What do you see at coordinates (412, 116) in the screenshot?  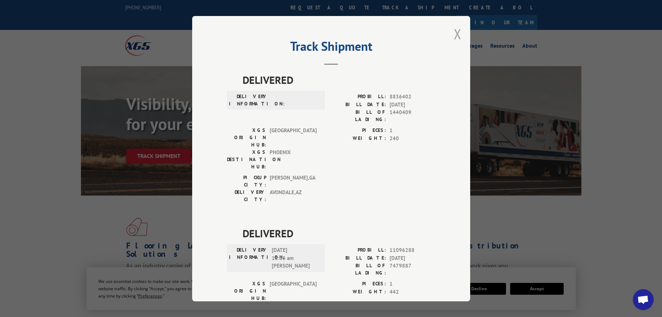 I see `span: 1440409` at bounding box center [412, 116].